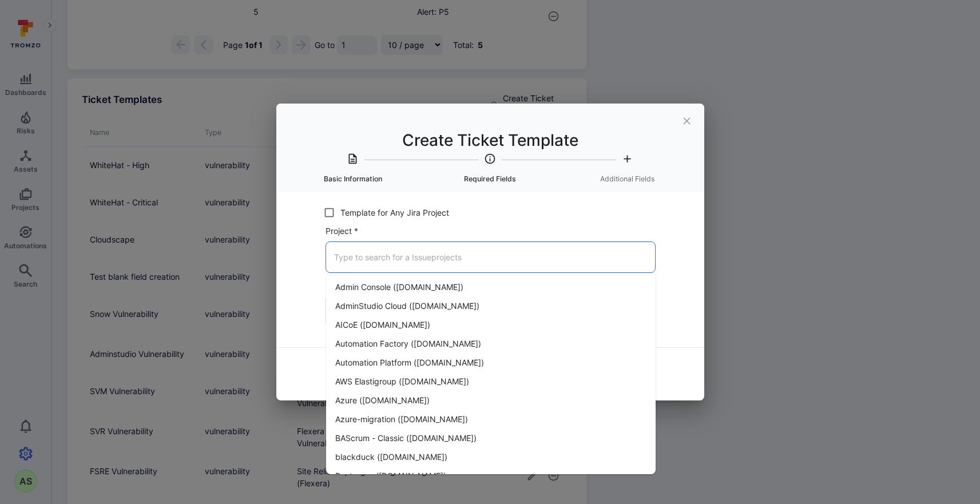 The image size is (980, 504). What do you see at coordinates (490, 147) in the screenshot?
I see `h2: Create Ticket Template` at bounding box center [490, 147].